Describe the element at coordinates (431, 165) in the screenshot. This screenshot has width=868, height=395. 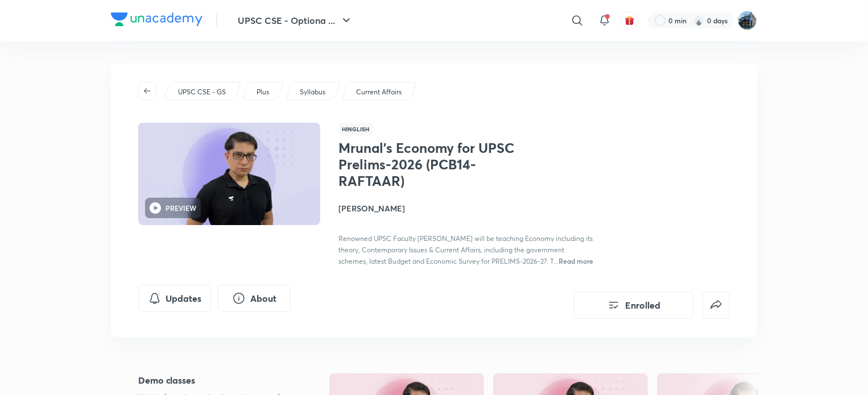
I see `h1: Mrunal’s Economy for UPSC Prelims-2026 (PCB14-RAFTAAR)` at that location.